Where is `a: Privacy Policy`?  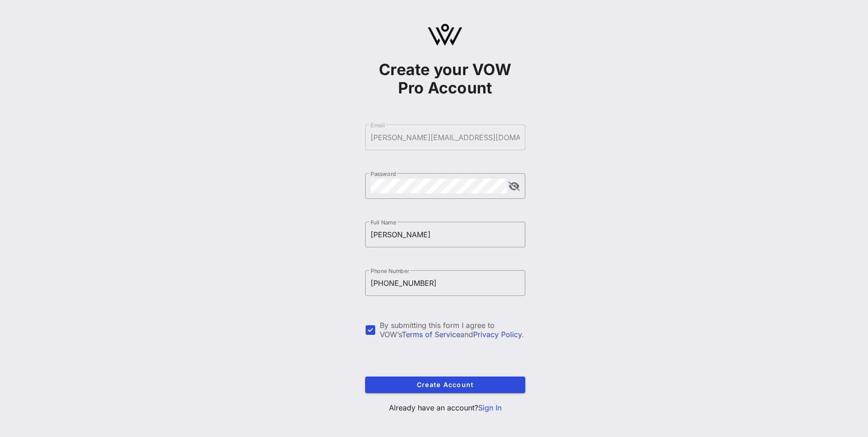
a: Privacy Policy is located at coordinates (497, 334).